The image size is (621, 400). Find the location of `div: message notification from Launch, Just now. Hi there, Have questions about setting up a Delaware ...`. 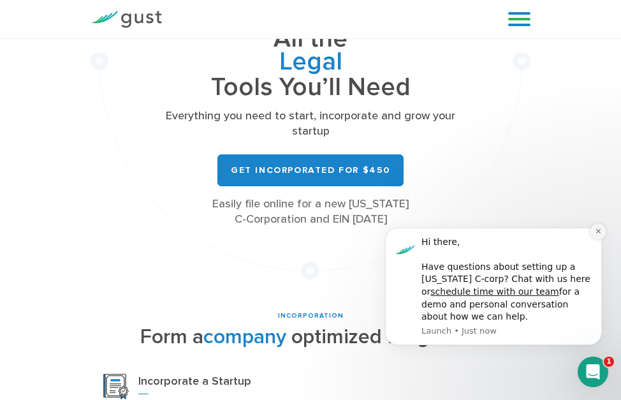

div: message notification from Launch, Just now. Hi there, Have questions about setting up a Delaware ... is located at coordinates (127, 78).